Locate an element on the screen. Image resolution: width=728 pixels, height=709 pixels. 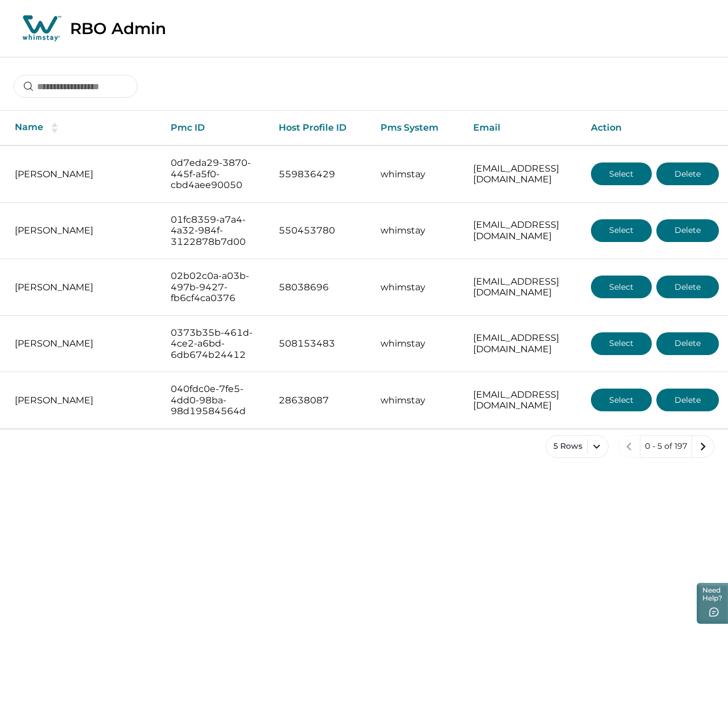
p: 0373b35b-461d-4ce2-a6bd-6db674b24412 is located at coordinates (215, 344).